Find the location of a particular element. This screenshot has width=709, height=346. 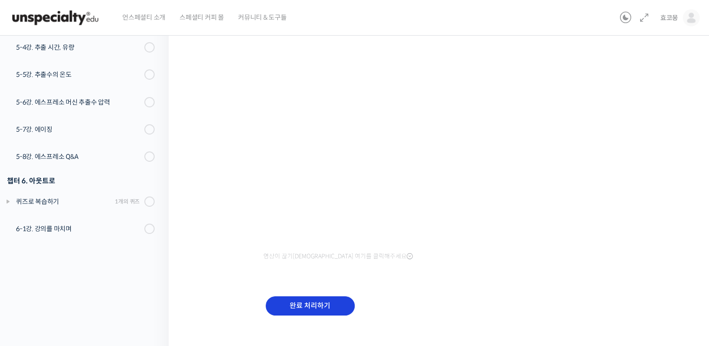

div: 6-1강. 강의를 마치며 is located at coordinates (79, 229).